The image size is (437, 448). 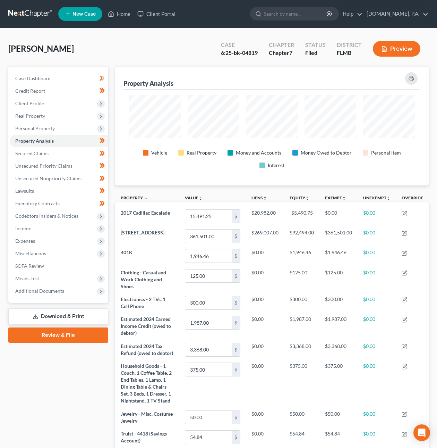 I want to click on span: Truist - 4418 (Savings Account), so click(x=144, y=437).